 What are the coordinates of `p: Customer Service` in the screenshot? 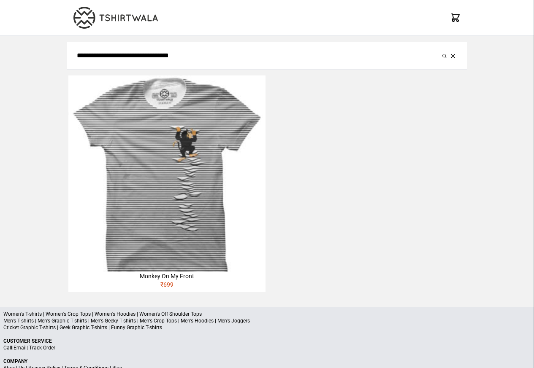 It's located at (267, 341).